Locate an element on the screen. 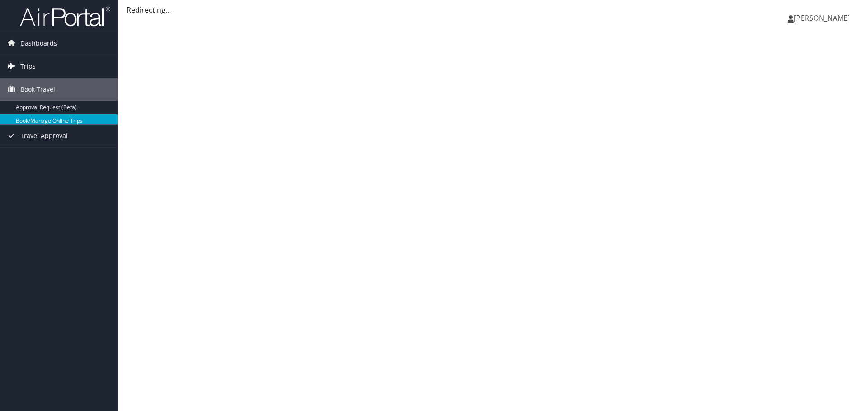  span: Book Travel is located at coordinates (38, 90).